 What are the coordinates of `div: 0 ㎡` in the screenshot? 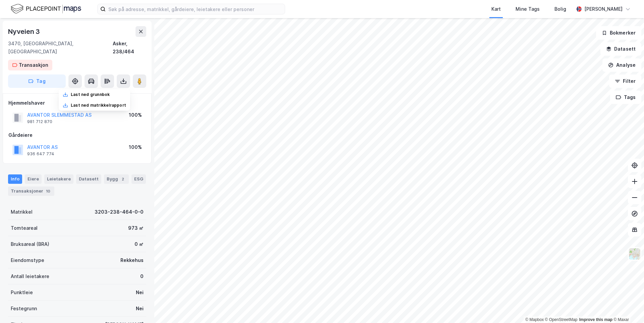 It's located at (139, 244).